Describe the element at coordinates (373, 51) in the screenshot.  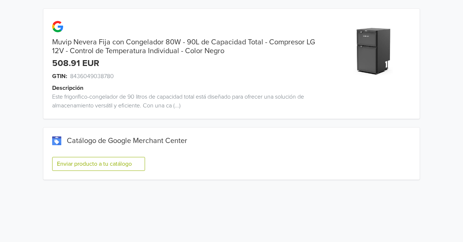
I see `img: product_image` at that location.